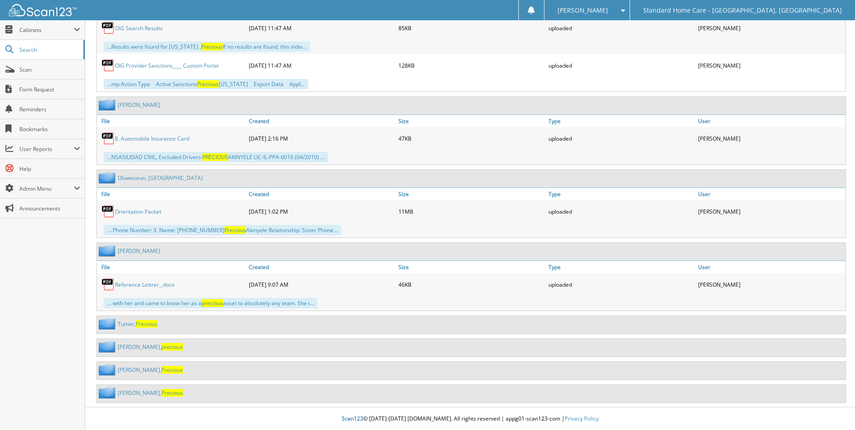 The image size is (855, 430). I want to click on div: 11MB, so click(471, 211).